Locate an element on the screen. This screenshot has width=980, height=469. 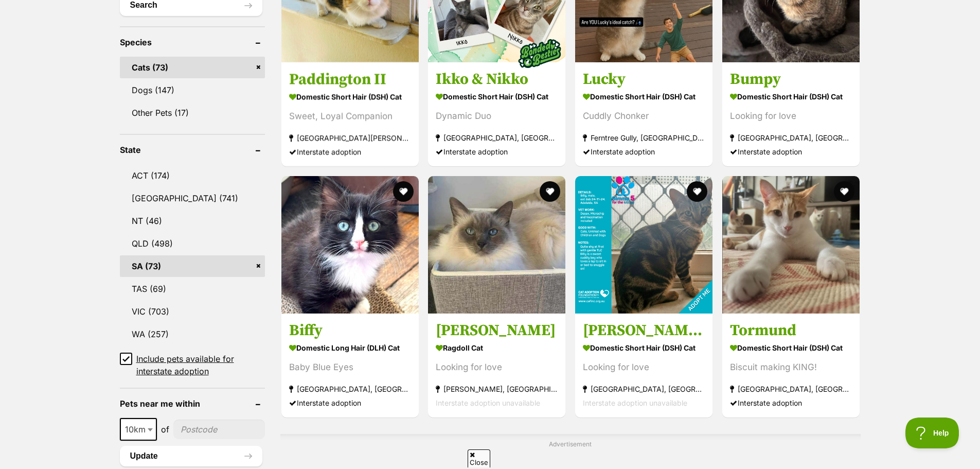
a: Dogs (147) is located at coordinates (193, 90).